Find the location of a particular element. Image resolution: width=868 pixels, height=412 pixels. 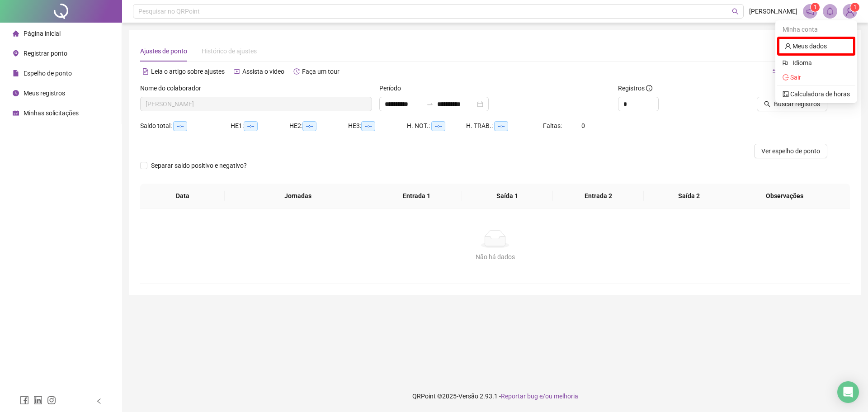

span: Registrar ponto is located at coordinates (45, 53).